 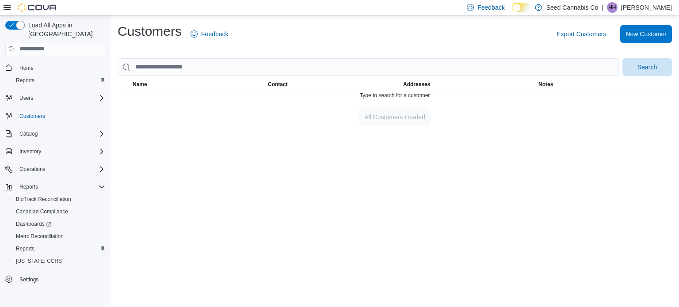 I want to click on p: Seed Cannabis Co, so click(x=572, y=8).